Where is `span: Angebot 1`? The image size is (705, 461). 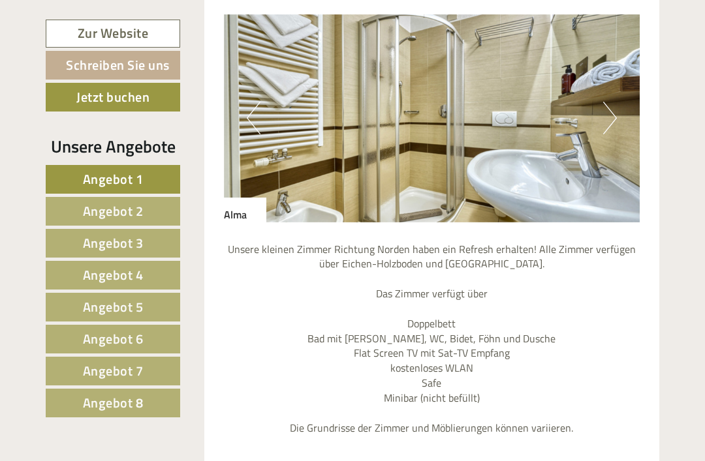
span: Angebot 1 is located at coordinates (113, 179).